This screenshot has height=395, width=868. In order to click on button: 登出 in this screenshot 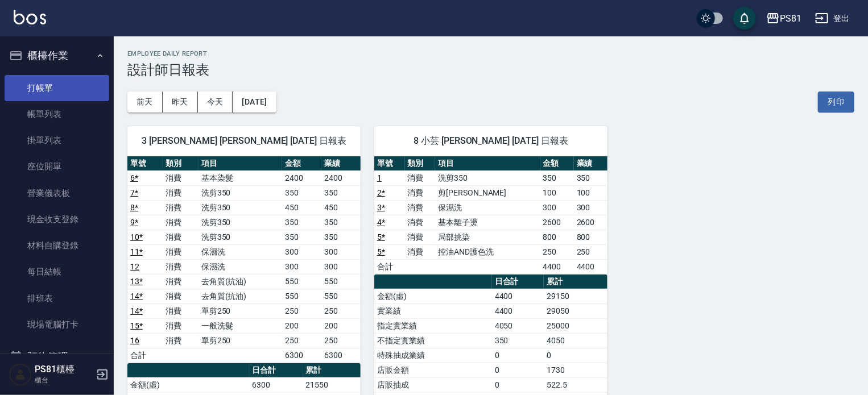, I will do `click(832, 18)`.